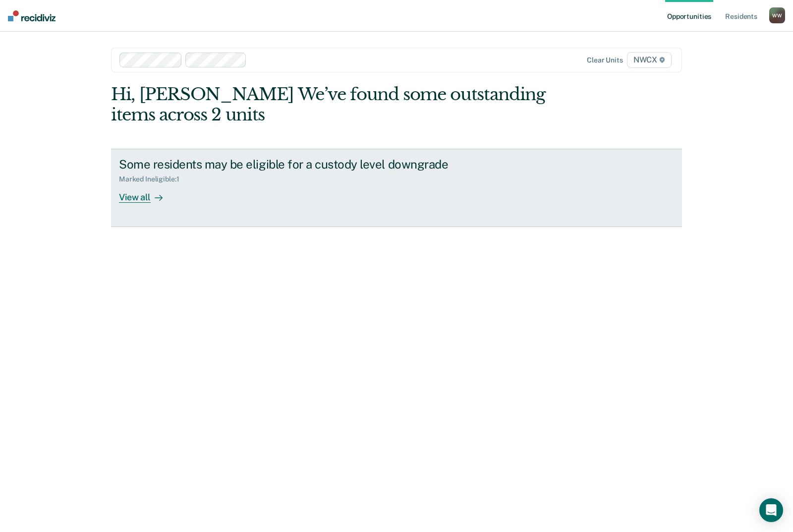 This screenshot has width=793, height=532. What do you see at coordinates (649, 60) in the screenshot?
I see `span: NWCX` at bounding box center [649, 60].